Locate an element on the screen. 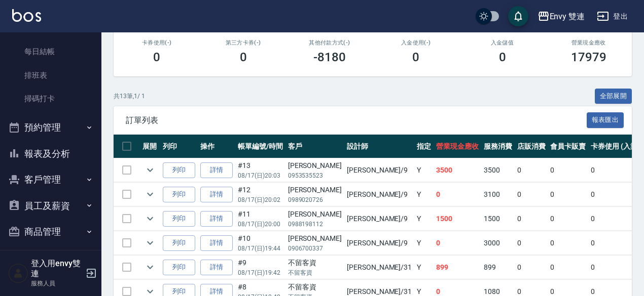 The image size is (644, 296). a: 每日結帳 is located at coordinates (51, 52).